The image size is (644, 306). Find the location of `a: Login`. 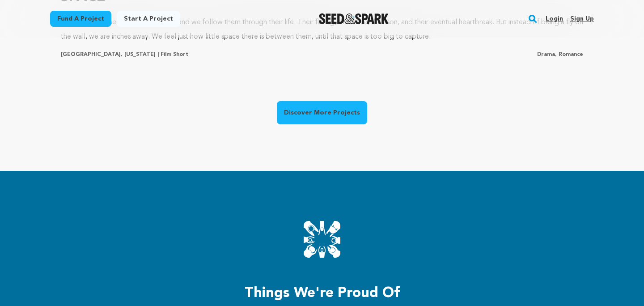

a: Login is located at coordinates (554, 19).